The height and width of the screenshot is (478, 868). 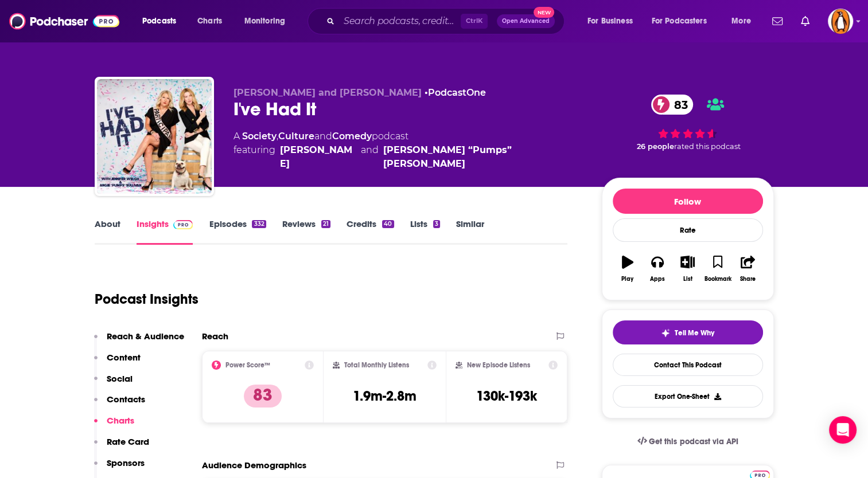 What do you see at coordinates (209, 21) in the screenshot?
I see `span: Charts` at bounding box center [209, 21].